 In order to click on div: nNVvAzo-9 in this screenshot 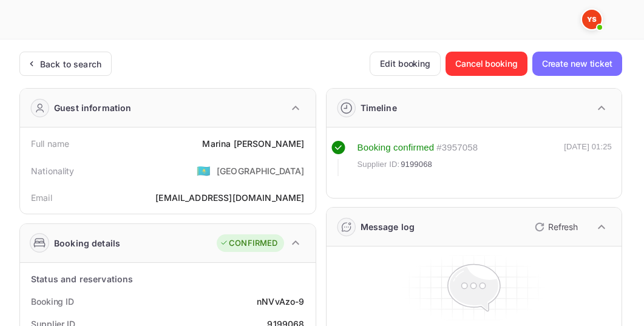, I will do `click(281, 301)`.